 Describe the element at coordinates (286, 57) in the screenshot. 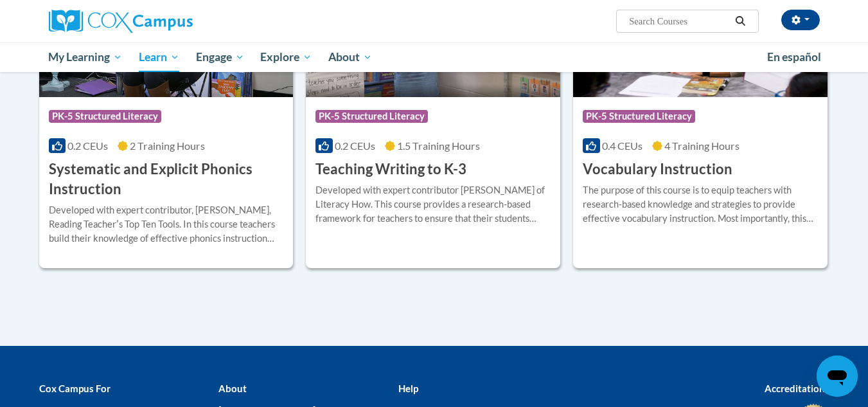

I see `a: Explore` at that location.